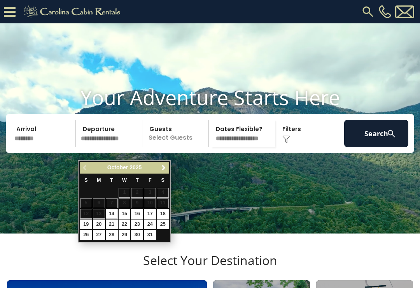 Image resolution: width=420 pixels, height=288 pixels. What do you see at coordinates (376, 133) in the screenshot?
I see `button: Search` at bounding box center [376, 133].